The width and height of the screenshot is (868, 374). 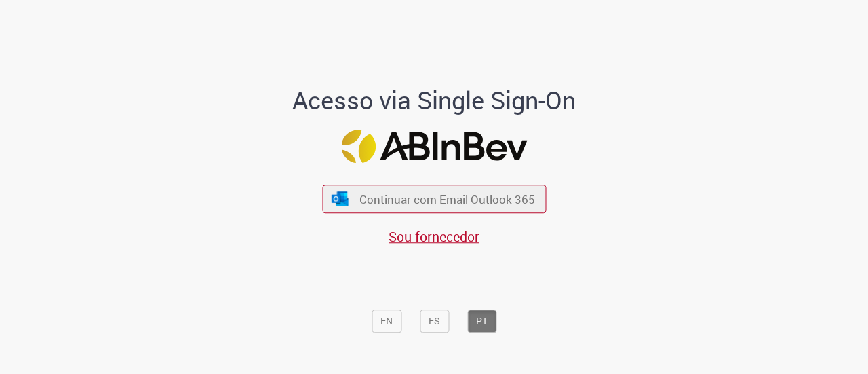 What do you see at coordinates (434, 146) in the screenshot?
I see `img: Logo ABInBev` at bounding box center [434, 146].